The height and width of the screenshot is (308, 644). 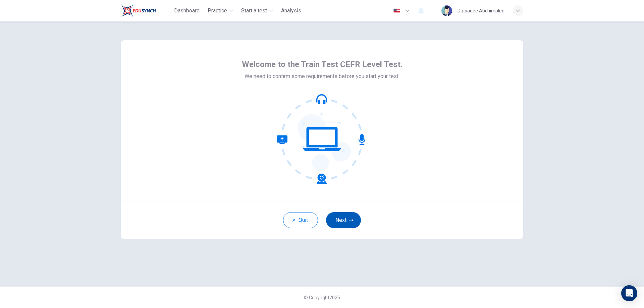 I want to click on span: Practice, so click(x=218, y=11).